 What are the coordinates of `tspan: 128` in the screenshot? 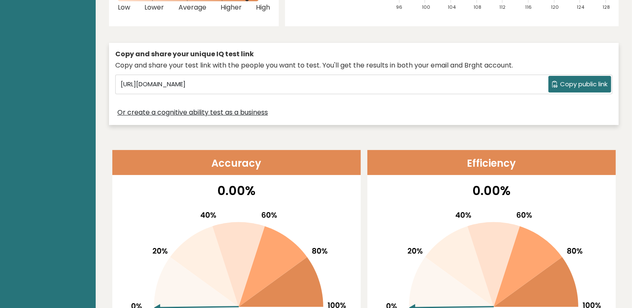 It's located at (607, 7).